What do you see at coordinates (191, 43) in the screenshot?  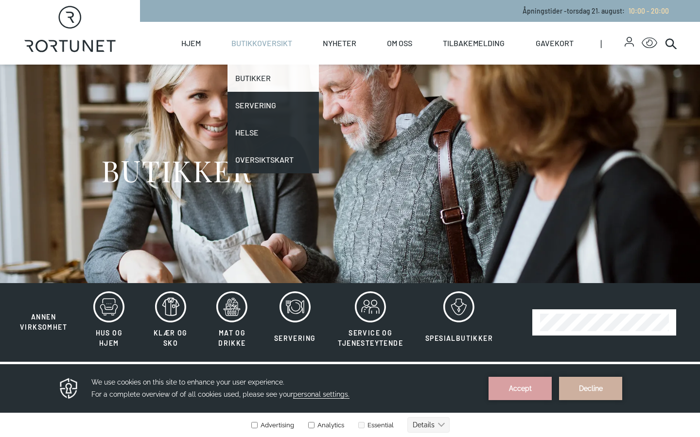 I see `a: Hjem` at bounding box center [191, 43].